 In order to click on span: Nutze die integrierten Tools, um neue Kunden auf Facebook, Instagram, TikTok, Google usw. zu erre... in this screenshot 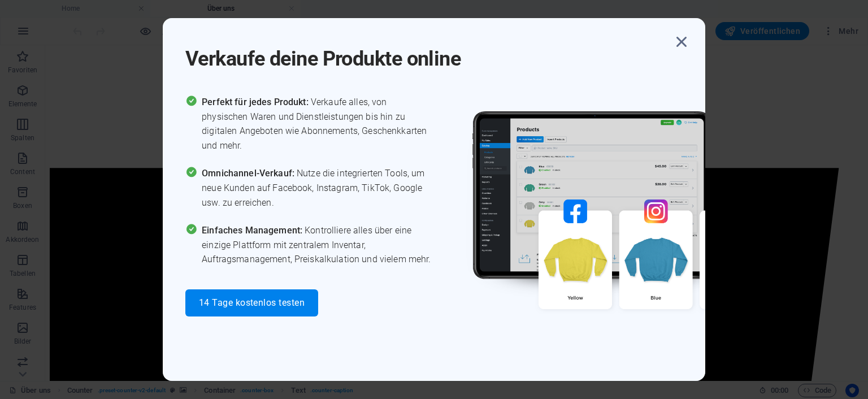, I will do `click(318, 188)`.